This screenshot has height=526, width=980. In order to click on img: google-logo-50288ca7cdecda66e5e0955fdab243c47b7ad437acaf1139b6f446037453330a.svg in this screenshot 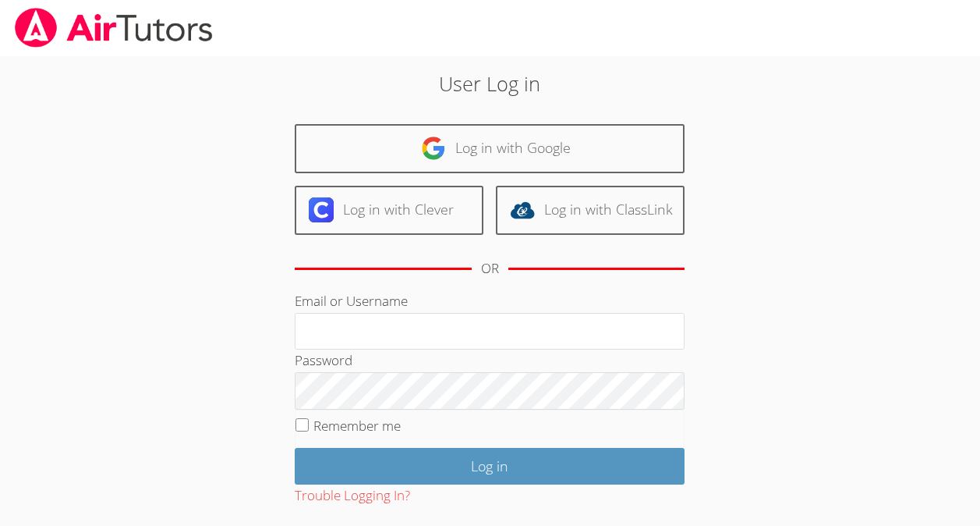, I will do `click(433, 148)`.